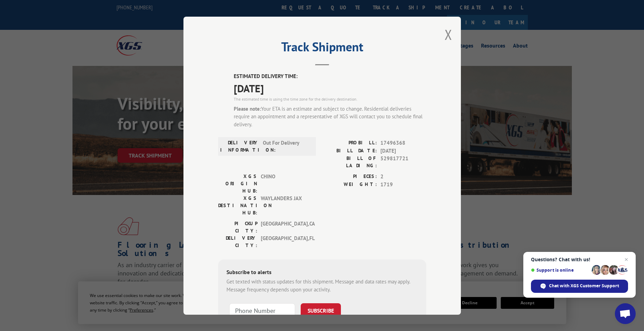 The width and height of the screenshot is (644, 331). I want to click on span: CHINO, so click(284, 184).